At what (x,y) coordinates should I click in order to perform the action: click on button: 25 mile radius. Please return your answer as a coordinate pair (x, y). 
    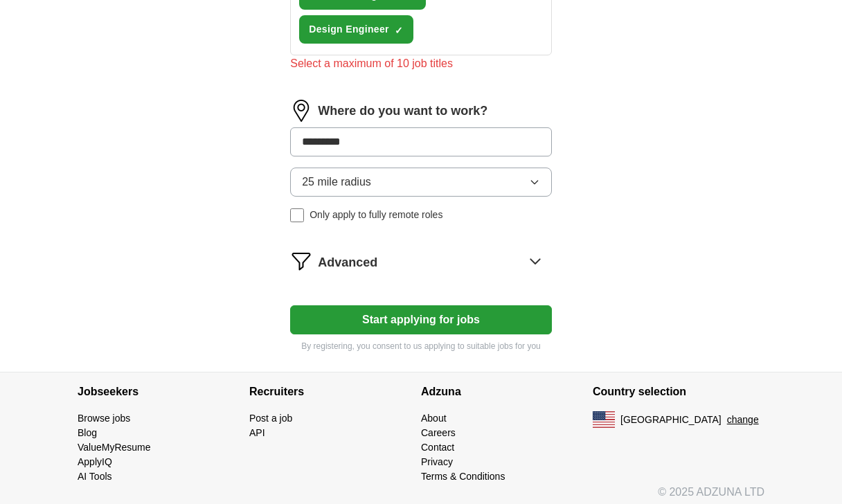
    Looking at the image, I should click on (421, 182).